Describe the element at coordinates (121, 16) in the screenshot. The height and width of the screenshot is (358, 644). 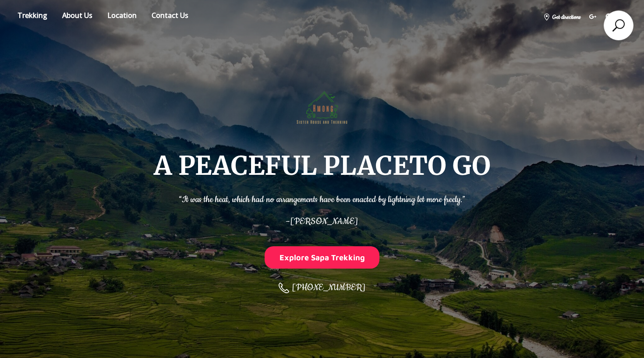
I see `a: Location` at that location.